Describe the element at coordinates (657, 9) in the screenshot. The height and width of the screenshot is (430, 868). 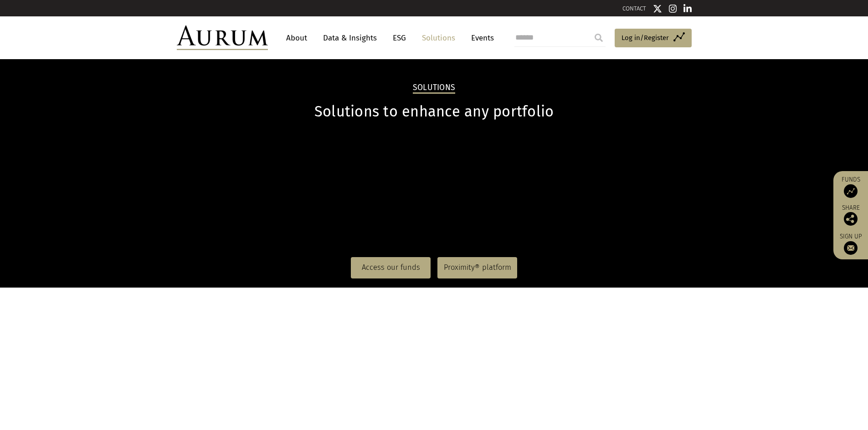
I see `img: Twitter icon` at that location.